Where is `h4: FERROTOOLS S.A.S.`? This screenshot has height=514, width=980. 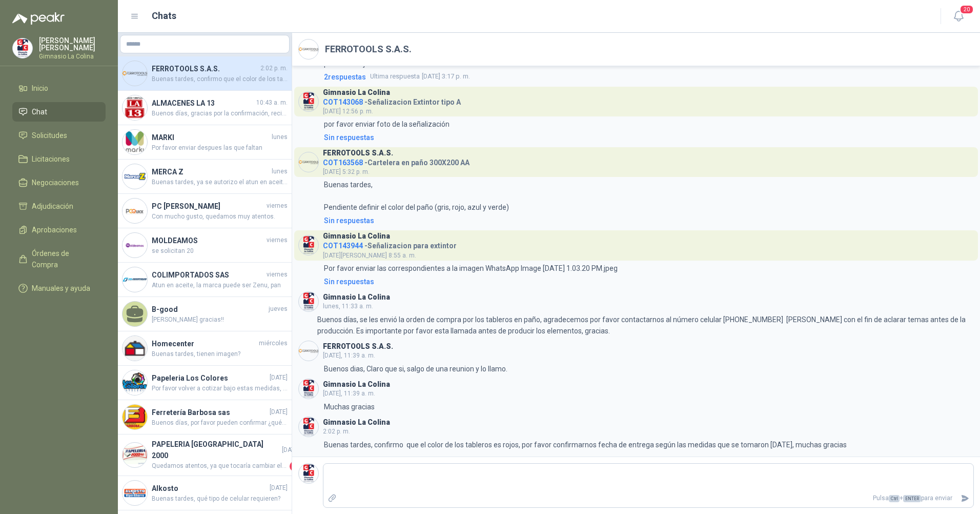 h4: FERROTOOLS S.A.S. is located at coordinates (205, 68).